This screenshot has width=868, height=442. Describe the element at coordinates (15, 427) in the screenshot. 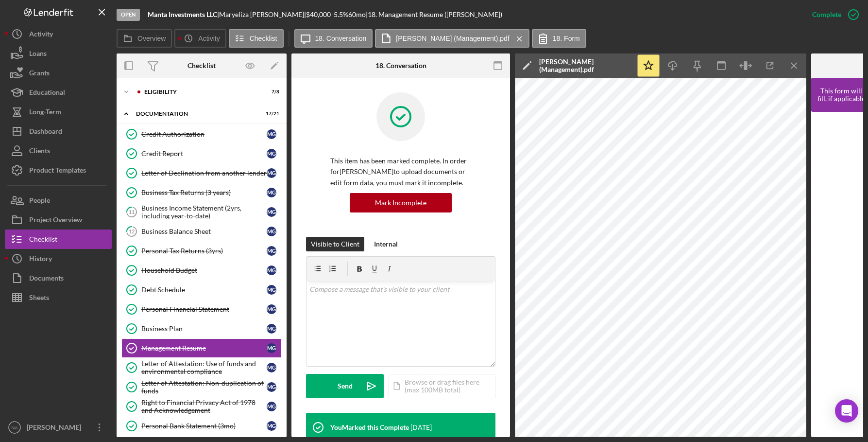

I see `text: NA` at that location.